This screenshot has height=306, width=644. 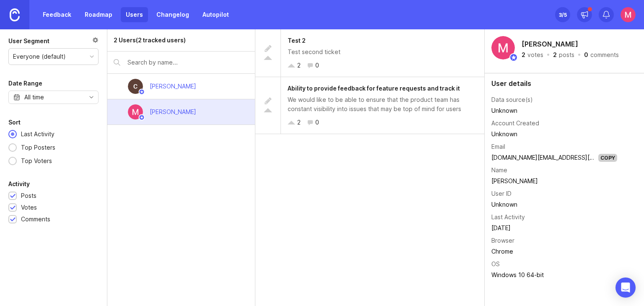 I want to click on div: Posts, so click(x=28, y=196).